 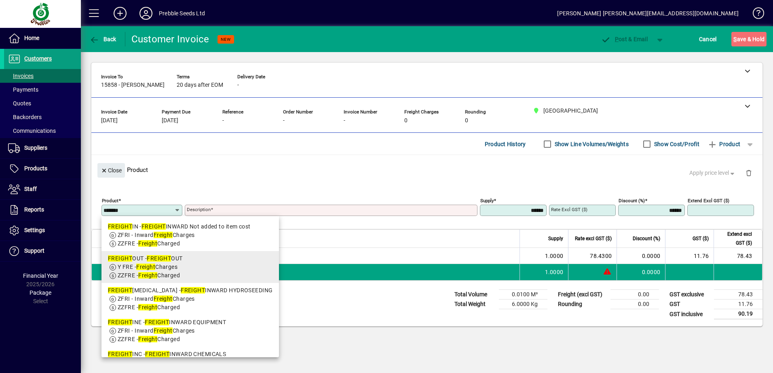 I want to click on span: ost & Email, so click(x=624, y=39).